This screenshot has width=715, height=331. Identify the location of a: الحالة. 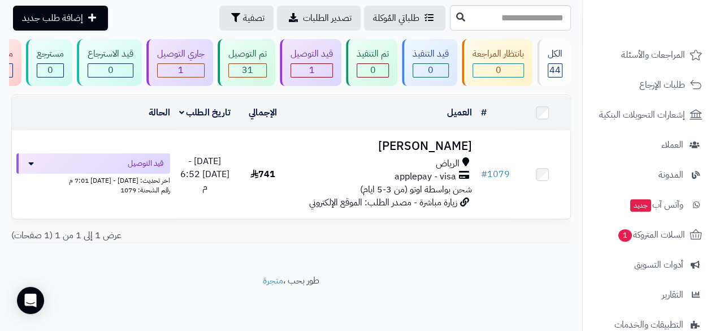
(159, 113).